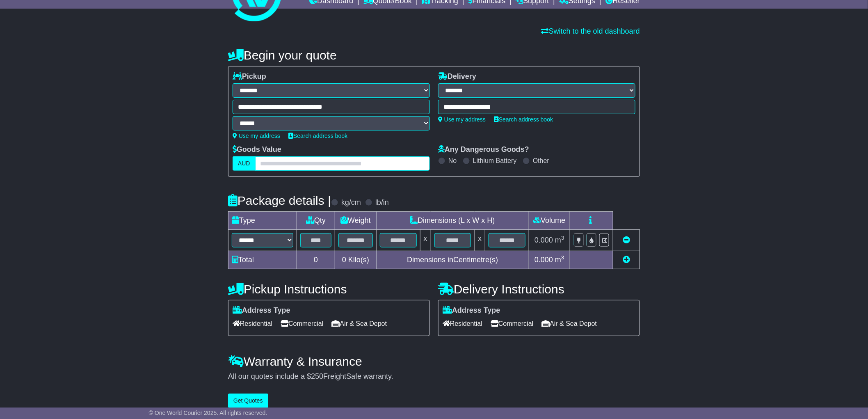 Image resolution: width=868 pixels, height=419 pixels. Describe the element at coordinates (495, 160) in the screenshot. I see `label: Lithium Battery` at that location.